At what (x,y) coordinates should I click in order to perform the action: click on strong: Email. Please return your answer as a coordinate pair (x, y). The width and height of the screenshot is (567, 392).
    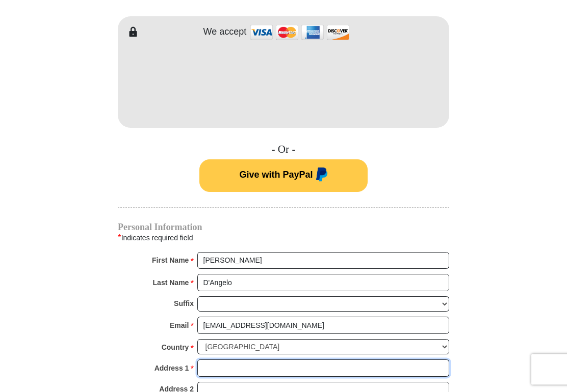
    Looking at the image, I should click on (178, 326).